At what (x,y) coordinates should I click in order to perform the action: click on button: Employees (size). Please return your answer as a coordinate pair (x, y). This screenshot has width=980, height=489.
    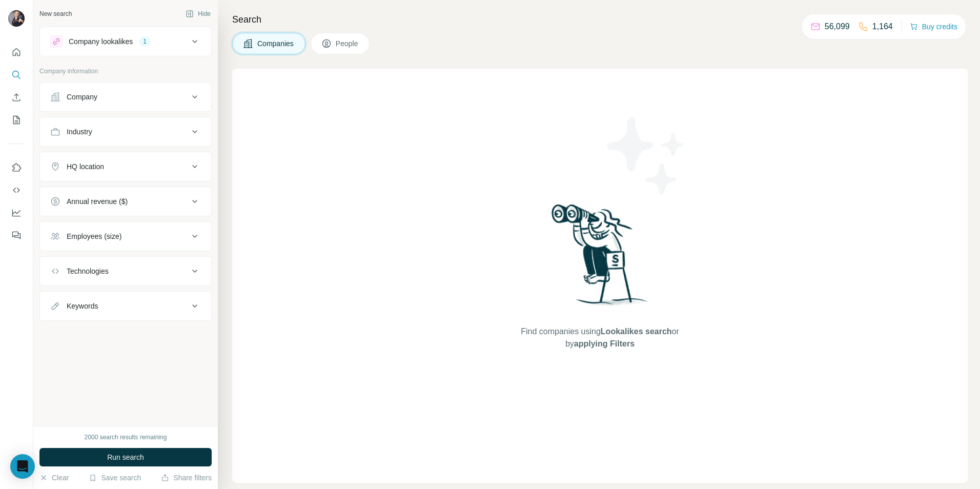
    Looking at the image, I should click on (125, 237).